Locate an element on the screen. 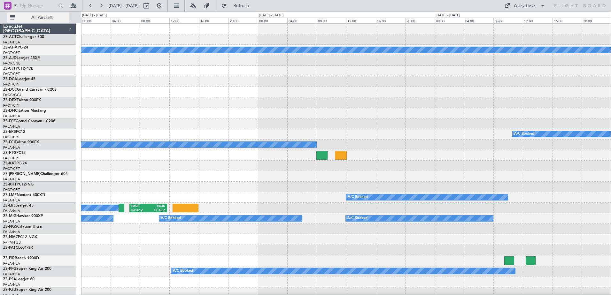  span: ZS-LMF is located at coordinates (10, 195).